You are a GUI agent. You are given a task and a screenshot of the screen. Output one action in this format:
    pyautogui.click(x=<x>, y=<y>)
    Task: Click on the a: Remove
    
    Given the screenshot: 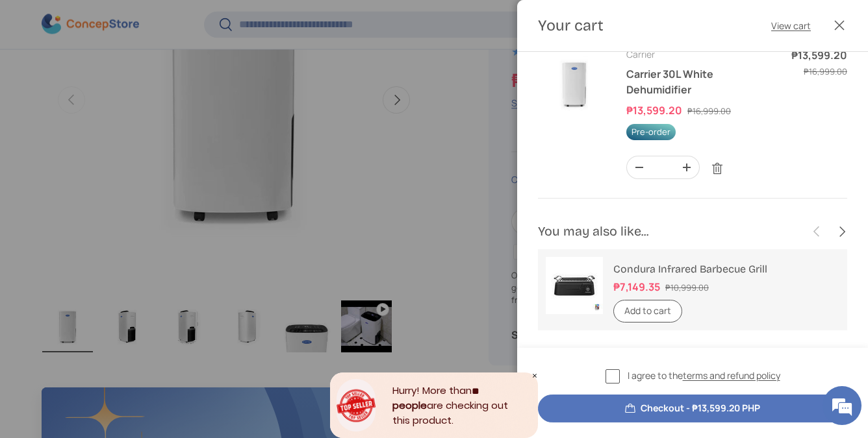 What is the action you would take?
    pyautogui.click(x=717, y=168)
    